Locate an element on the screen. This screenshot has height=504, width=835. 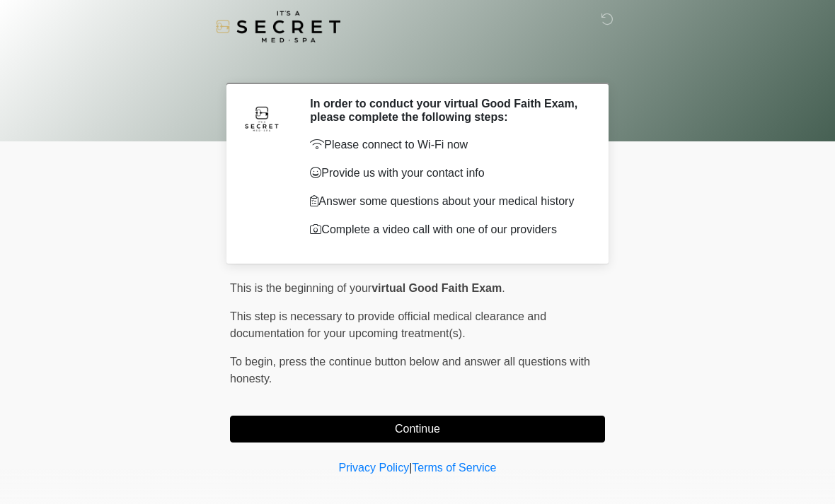
span: To begin, is located at coordinates (254, 361).